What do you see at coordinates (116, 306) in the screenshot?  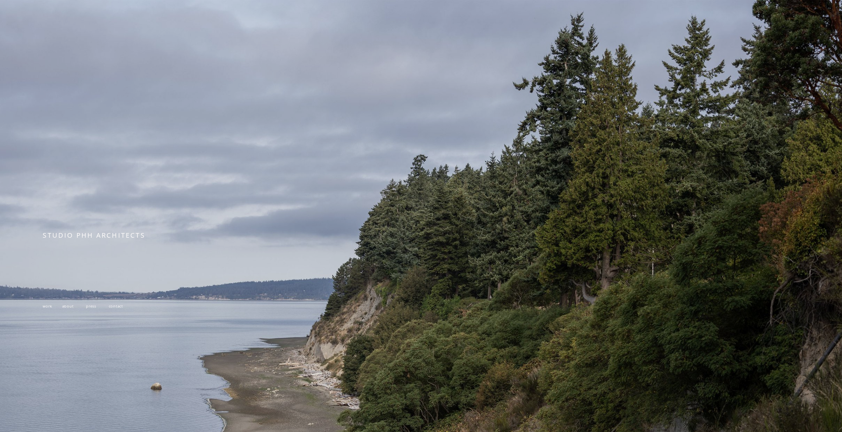 I see `a: contact` at bounding box center [116, 306].